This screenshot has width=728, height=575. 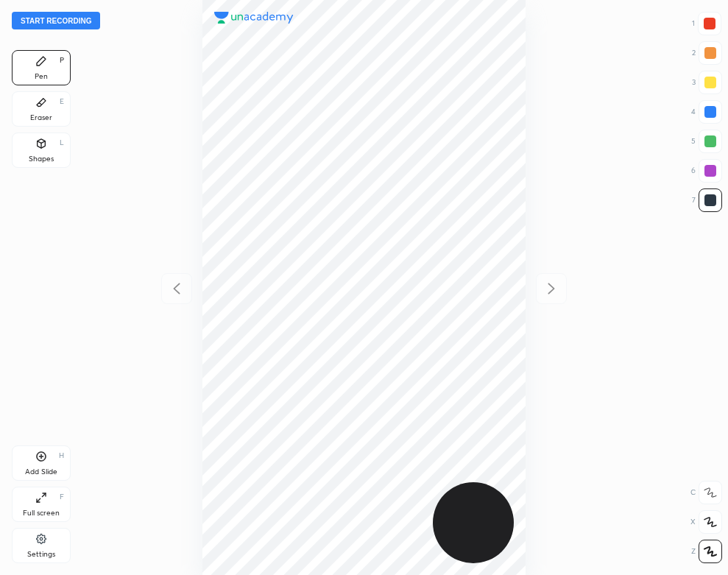 I want to click on div: Add Slide, so click(x=42, y=472).